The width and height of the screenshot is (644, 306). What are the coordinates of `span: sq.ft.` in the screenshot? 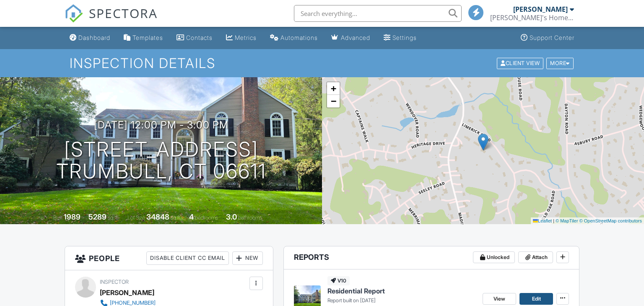 It's located at (176, 217).